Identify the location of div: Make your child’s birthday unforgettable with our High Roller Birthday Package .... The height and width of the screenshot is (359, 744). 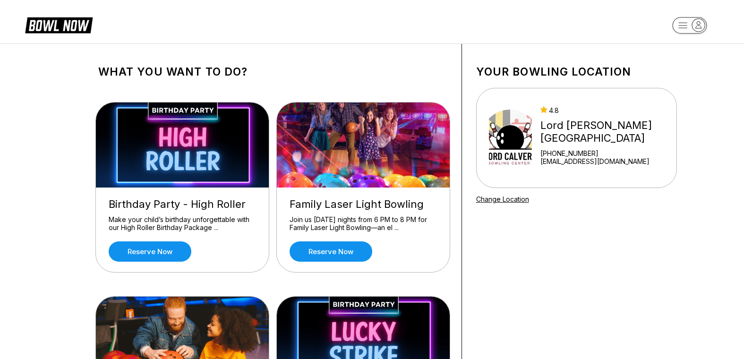
(182, 223).